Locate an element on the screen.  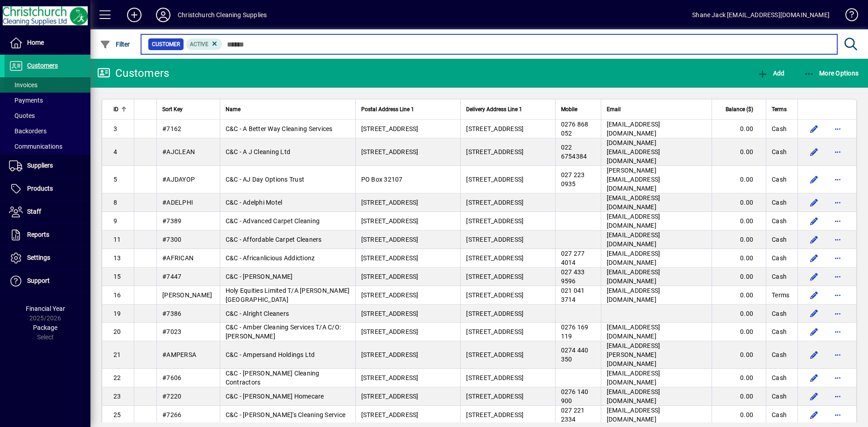
span: PO Box 32107 is located at coordinates (382, 179).